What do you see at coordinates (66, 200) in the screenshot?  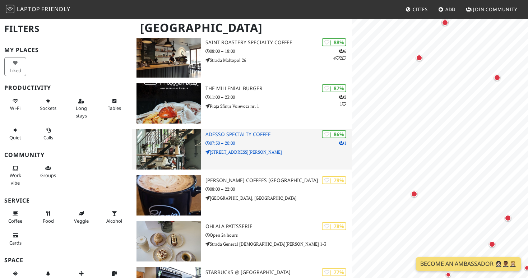 I see `h3: Service` at bounding box center [66, 200].